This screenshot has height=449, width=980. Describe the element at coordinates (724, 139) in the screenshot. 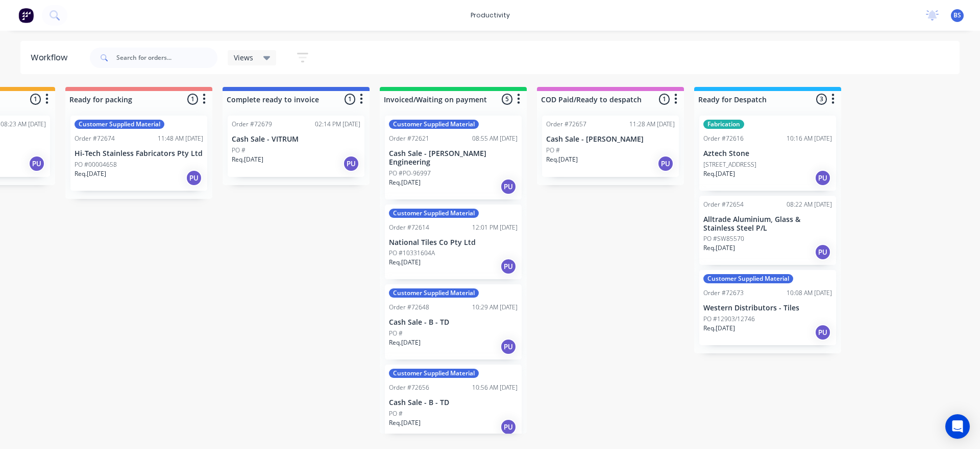

I see `div: Order #72616` at that location.